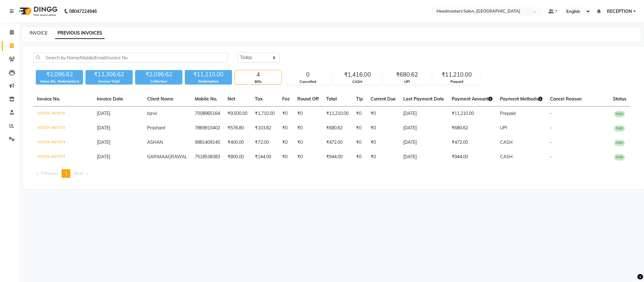  What do you see at coordinates (565, 99) in the screenshot?
I see `span: Cancel Reason` at bounding box center [565, 99].